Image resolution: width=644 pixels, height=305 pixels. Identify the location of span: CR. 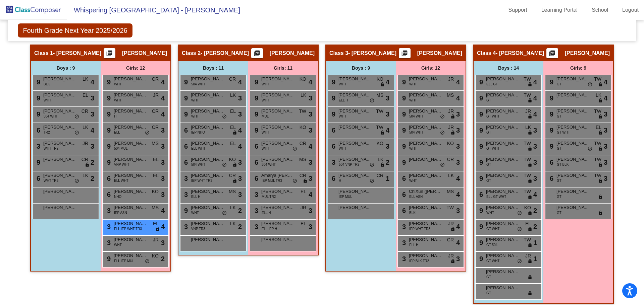
(303, 143).